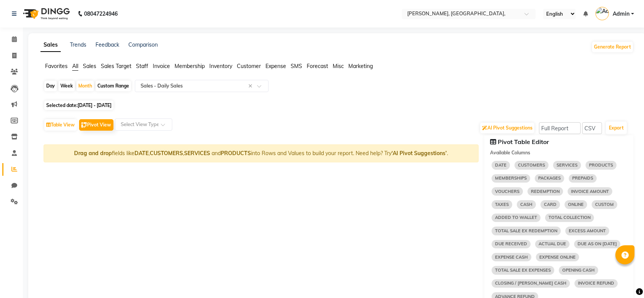 This screenshot has width=644, height=298. What do you see at coordinates (116, 66) in the screenshot?
I see `span: Sales Target` at bounding box center [116, 66].